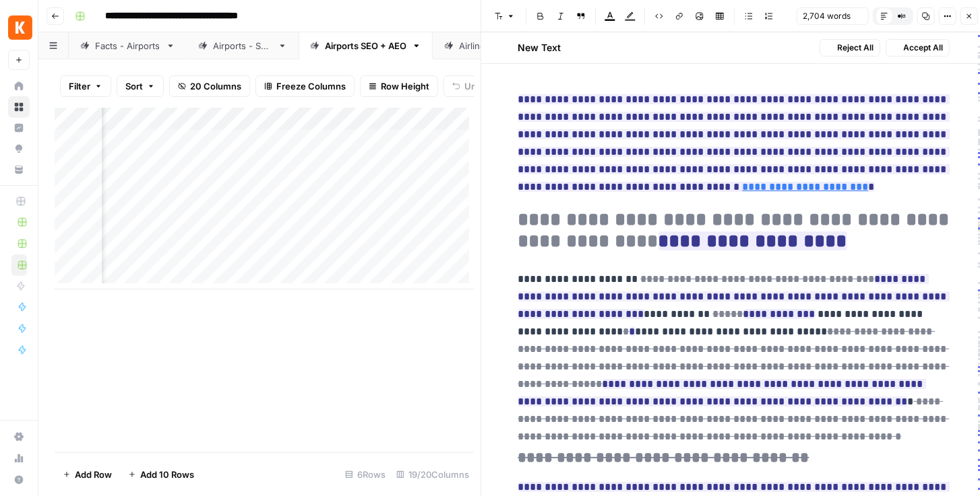 The image size is (980, 496). Describe the element at coordinates (19, 170) in the screenshot. I see `a: Your Data` at that location.